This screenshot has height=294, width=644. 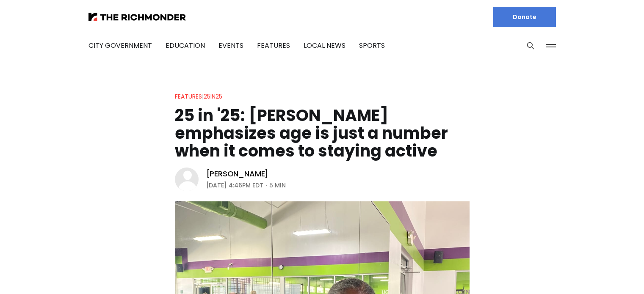 What do you see at coordinates (324, 46) in the screenshot?
I see `a: Local News` at bounding box center [324, 46].